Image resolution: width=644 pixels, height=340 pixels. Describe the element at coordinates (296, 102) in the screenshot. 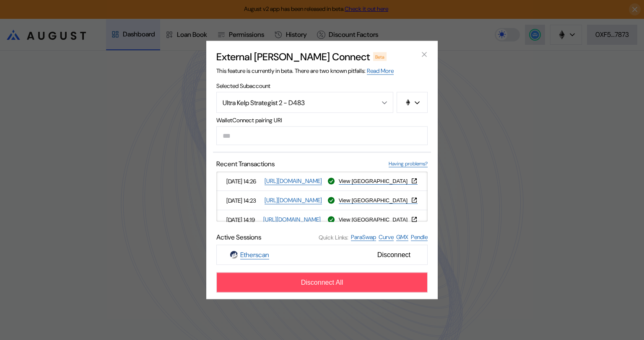

I see `div: Ultra Kelp Strategist 2 - D483` at that location.